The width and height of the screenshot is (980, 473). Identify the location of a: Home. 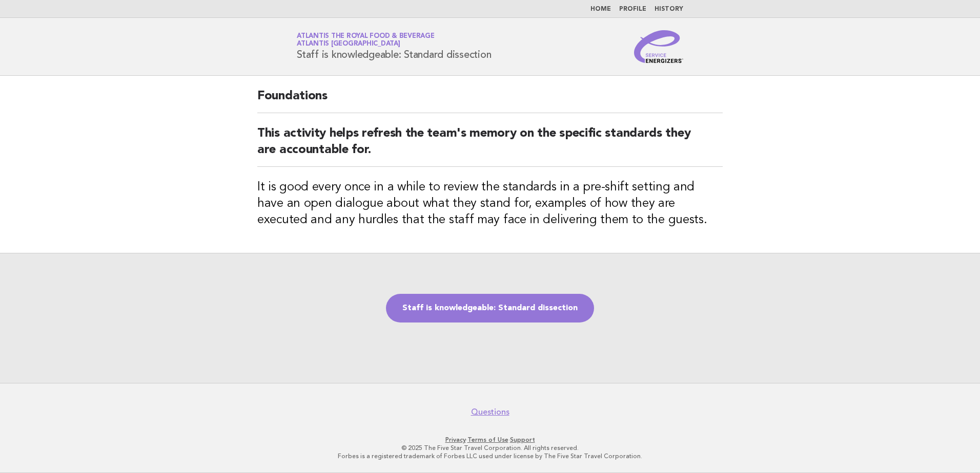
(601, 9).